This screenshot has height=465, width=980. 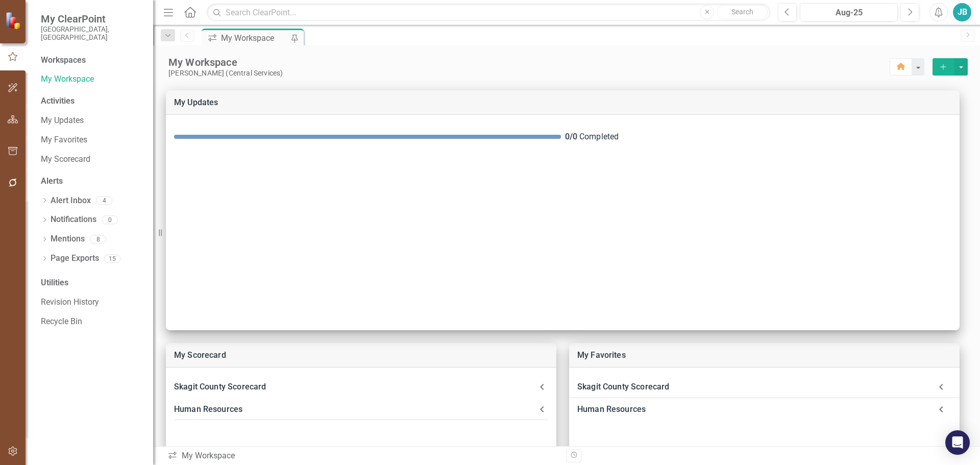 What do you see at coordinates (92, 302) in the screenshot?
I see `a: Revision History` at bounding box center [92, 302].